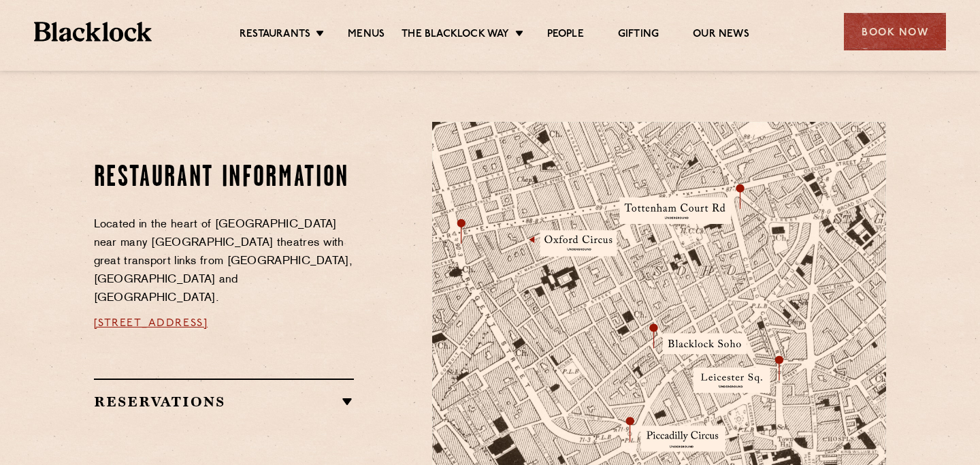  I want to click on img: BL_Textured_Logo-footer-cropped.svg, so click(92, 31).